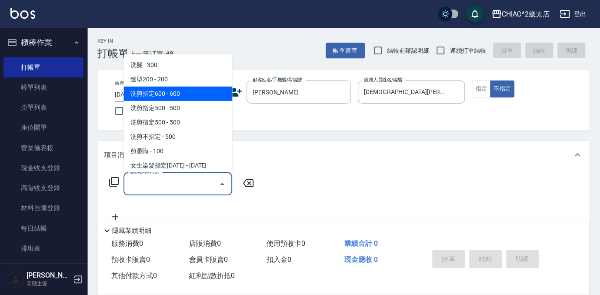  I want to click on p: 高階主管, so click(49, 284).